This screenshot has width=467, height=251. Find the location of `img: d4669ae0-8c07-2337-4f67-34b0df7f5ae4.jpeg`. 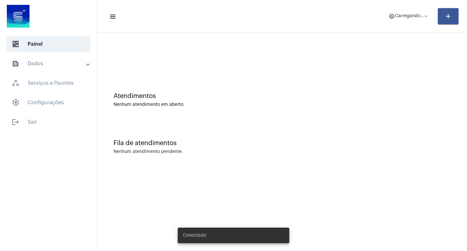

img: d4669ae0-8c07-2337-4f67-34b0df7f5ae4.jpeg is located at coordinates (18, 16).